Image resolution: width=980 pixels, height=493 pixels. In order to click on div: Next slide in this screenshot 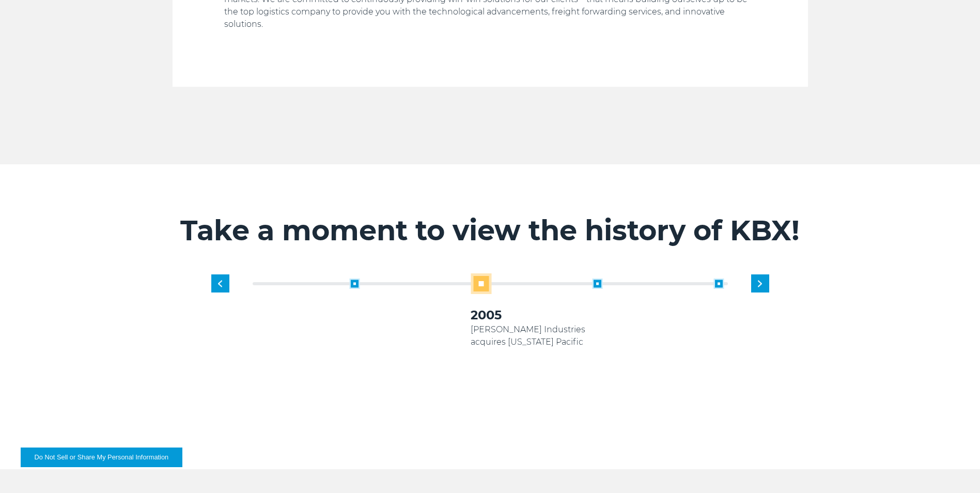, I will do `click(760, 283)`.